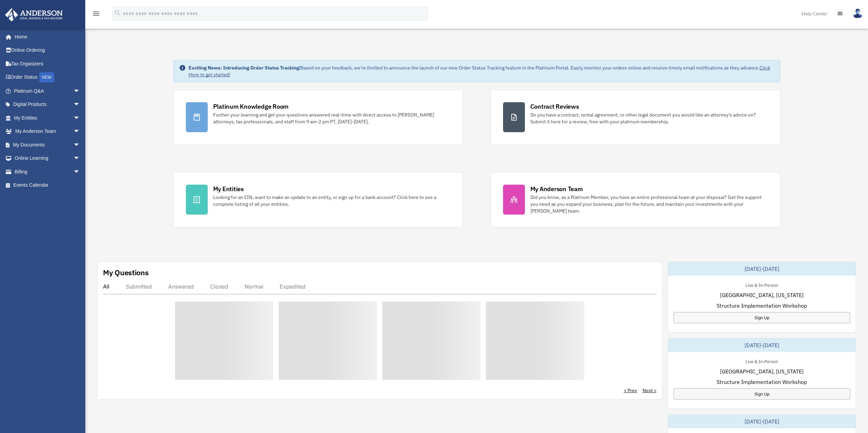 This screenshot has height=433, width=868. Describe the element at coordinates (555, 106) in the screenshot. I see `div: Contract Reviews` at that location.